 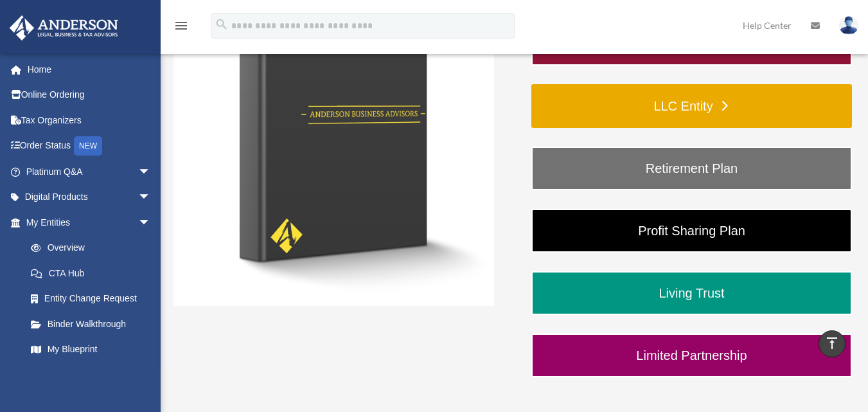 I want to click on a: My Blueprint, so click(x=94, y=349).